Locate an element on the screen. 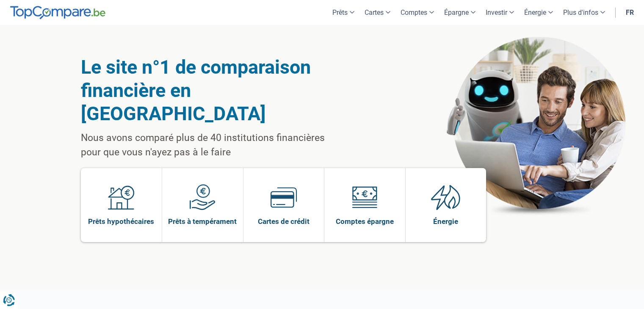 The image size is (644, 309). span: Prêts hypothécaires is located at coordinates (121, 221).